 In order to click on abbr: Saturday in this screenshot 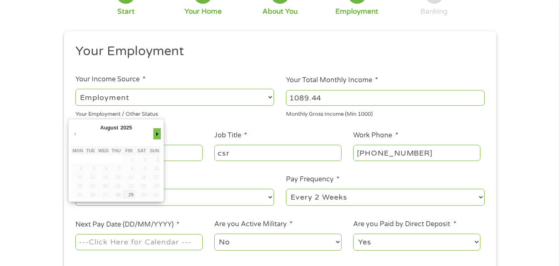, I will do `click(141, 150)`.